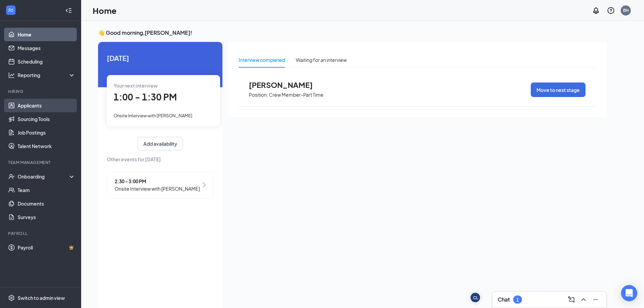 The height and width of the screenshot is (308, 644). I want to click on h1: Home, so click(104, 11).